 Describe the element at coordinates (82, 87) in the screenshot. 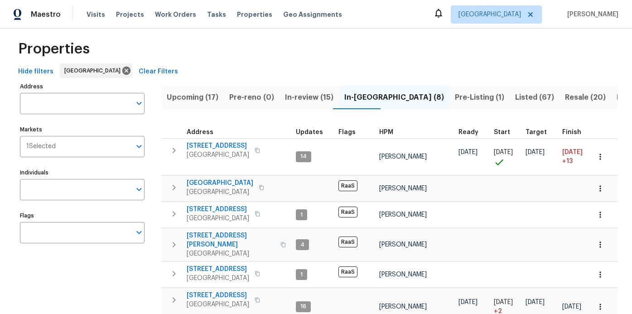

I see `label: Address` at that location.